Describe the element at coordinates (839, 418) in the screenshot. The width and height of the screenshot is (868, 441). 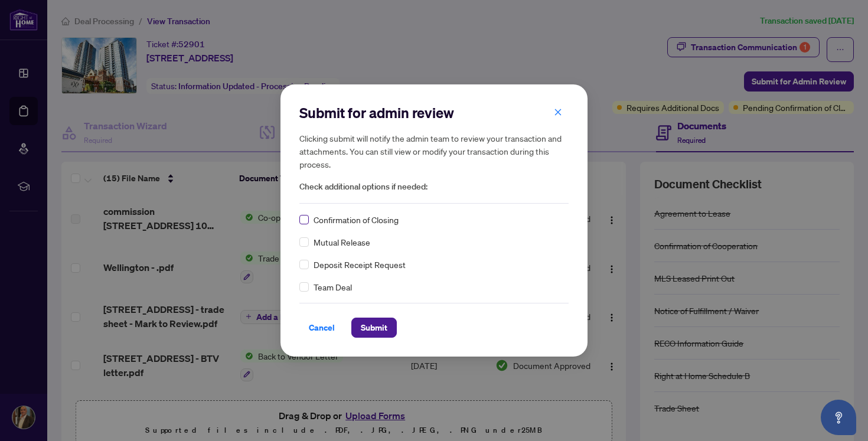
I see `button: Open asap` at that location.